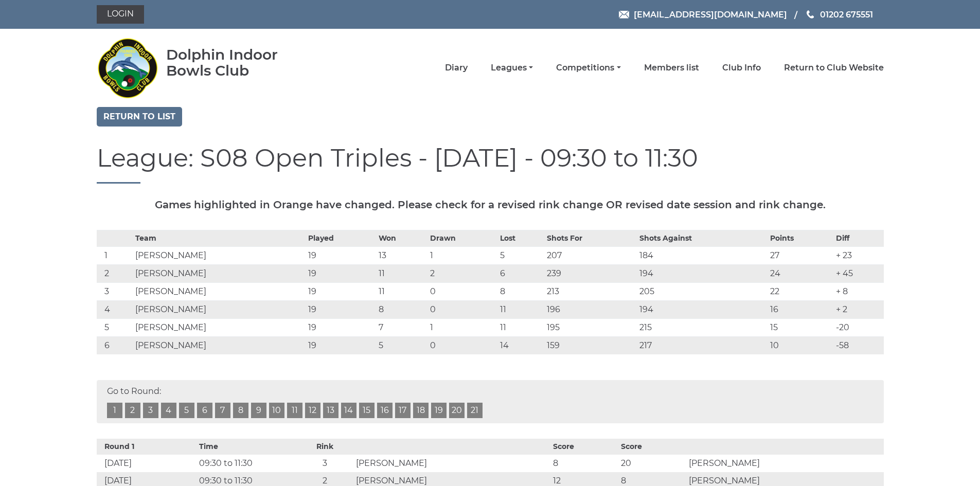  I want to click on th: Round 1, so click(147, 447).